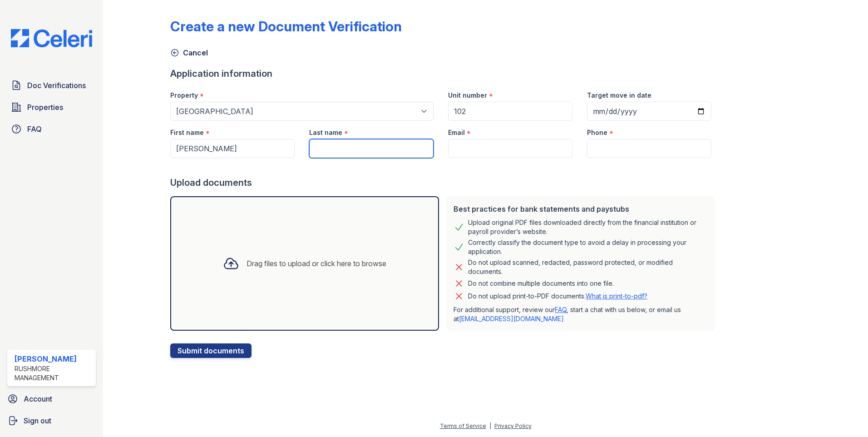 The image size is (868, 437). What do you see at coordinates (51, 86) in the screenshot?
I see `a: Doc Verifications` at bounding box center [51, 86].